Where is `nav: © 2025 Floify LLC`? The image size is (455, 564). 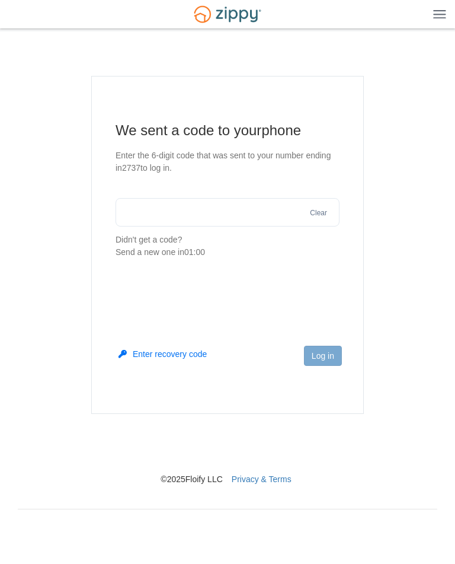 nav: © 2025 Floify LLC is located at coordinates (228, 449).